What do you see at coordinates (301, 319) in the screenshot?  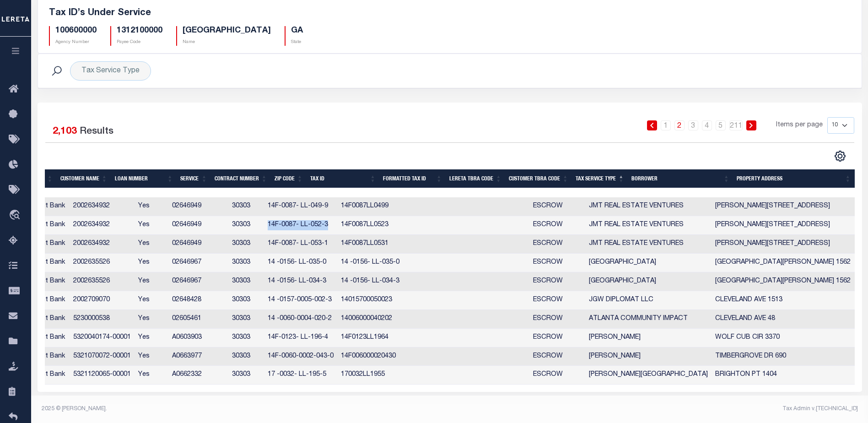 I see `td: 14 -0060-0004-020-2` at bounding box center [301, 319].